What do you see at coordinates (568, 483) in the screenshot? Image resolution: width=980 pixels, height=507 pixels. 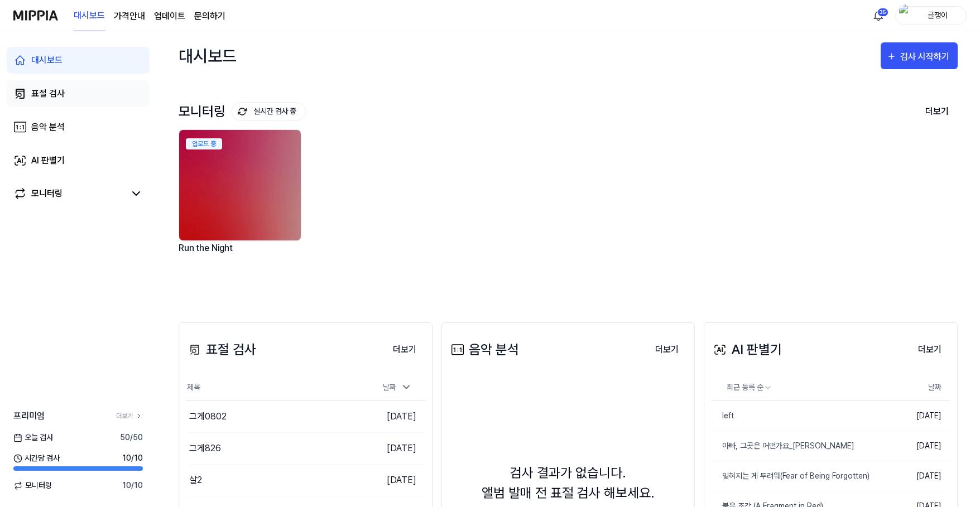 I see `div: 검사 결과가 없습니다. 앨범 발매 전 표절 검사 해보세요.` at bounding box center [568, 483].